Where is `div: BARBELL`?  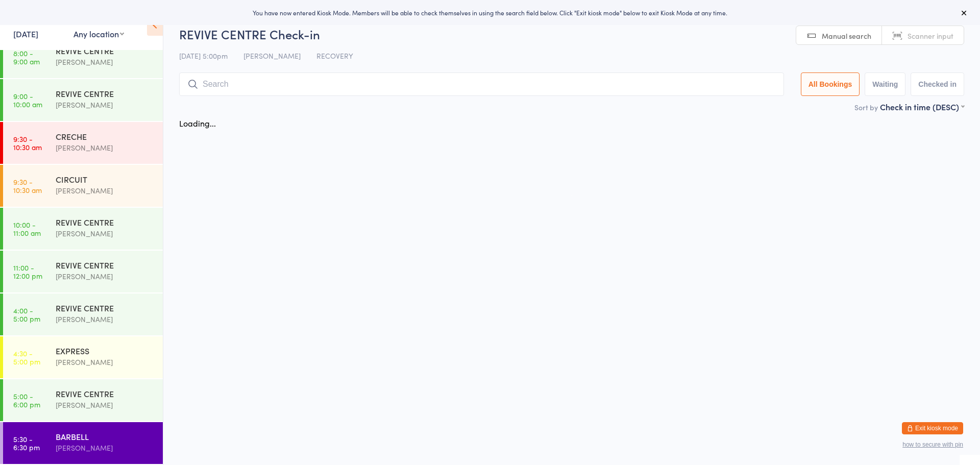 div: BARBELL is located at coordinates (104, 436).